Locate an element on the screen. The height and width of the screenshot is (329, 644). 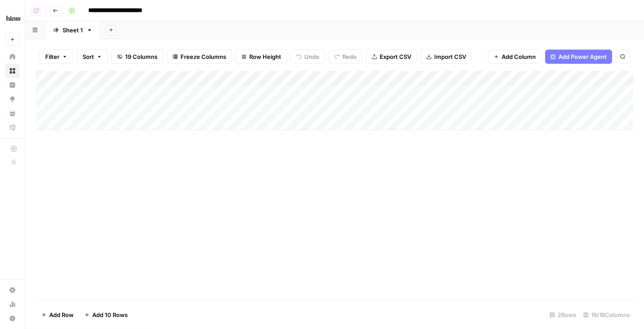
span: Undo is located at coordinates (312, 57).